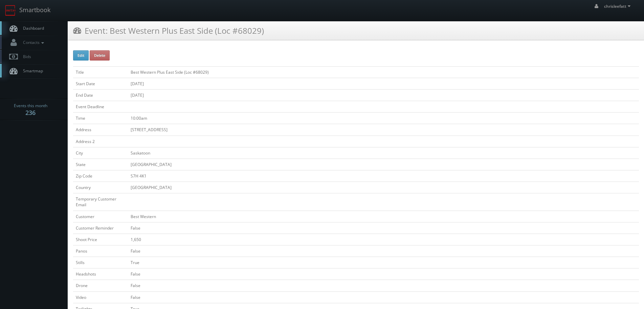  I want to click on td: 1,650, so click(383, 240).